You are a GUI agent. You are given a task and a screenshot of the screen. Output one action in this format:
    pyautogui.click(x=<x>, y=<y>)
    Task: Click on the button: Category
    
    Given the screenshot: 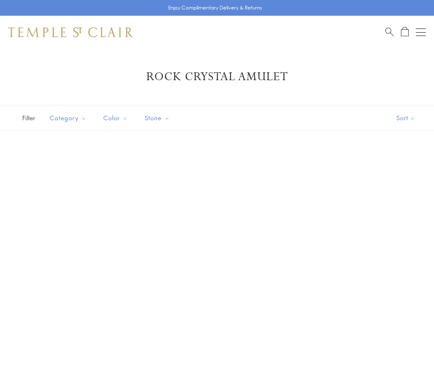 What is the action you would take?
    pyautogui.click(x=68, y=118)
    